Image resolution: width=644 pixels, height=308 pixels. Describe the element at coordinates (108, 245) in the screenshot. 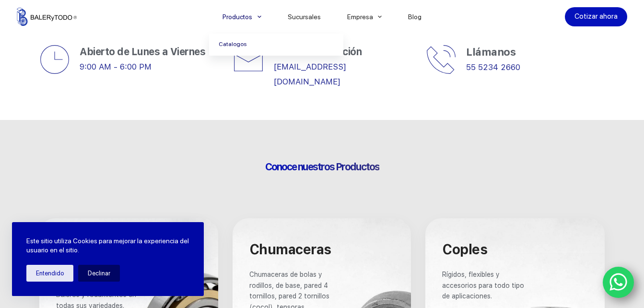

I see `p: Este sitio utiliza Cookies para mejorar la experiencia del usuario en el sitio.` at that location.